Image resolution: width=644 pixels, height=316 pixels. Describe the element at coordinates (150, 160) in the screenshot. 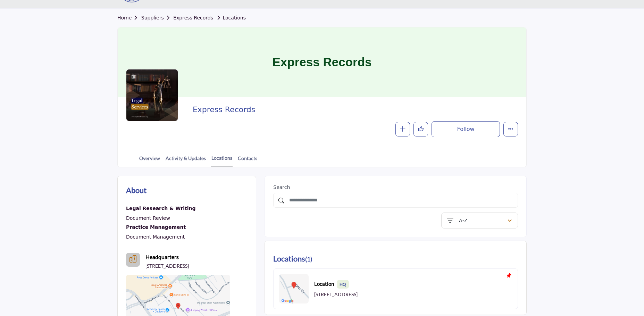

I see `a: Overview` at that location.